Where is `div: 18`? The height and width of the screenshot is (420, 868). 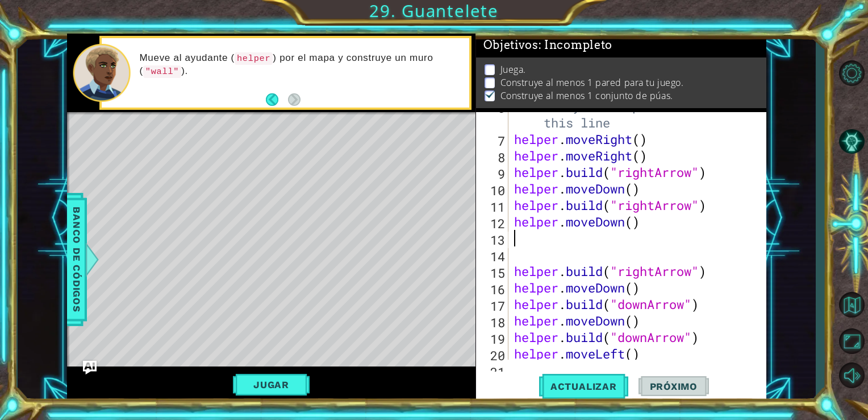 div: 18 is located at coordinates (493, 322).